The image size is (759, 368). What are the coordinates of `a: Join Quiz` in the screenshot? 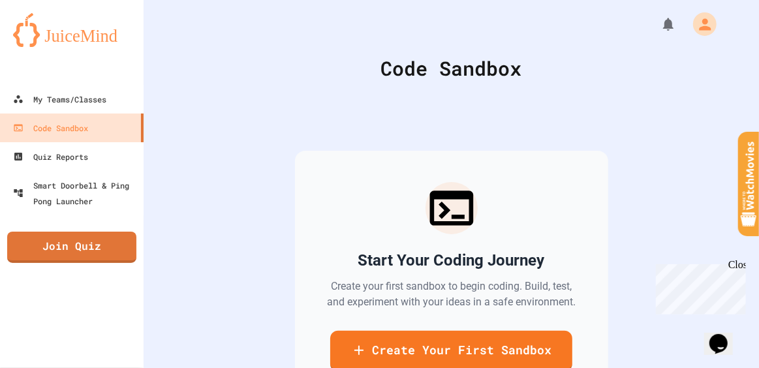 It's located at (72, 247).